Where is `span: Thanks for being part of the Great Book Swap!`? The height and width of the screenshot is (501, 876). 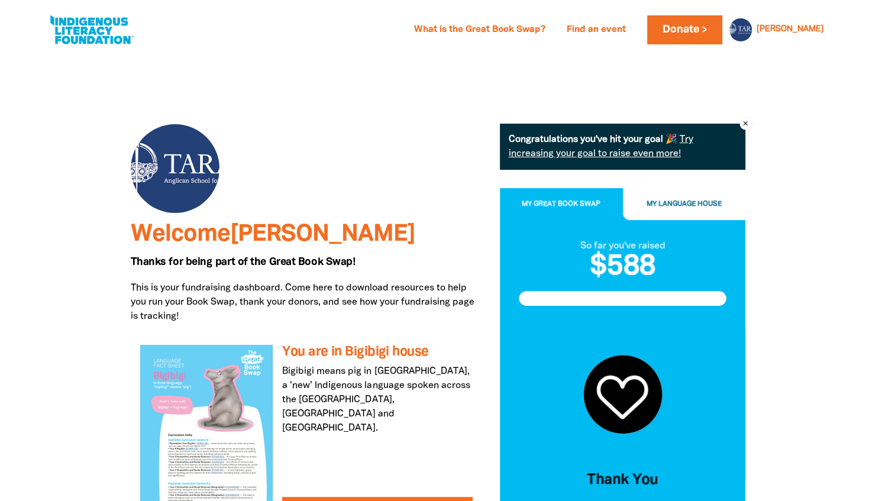 span: Thanks for being part of the Great Book Swap! is located at coordinates (243, 262).